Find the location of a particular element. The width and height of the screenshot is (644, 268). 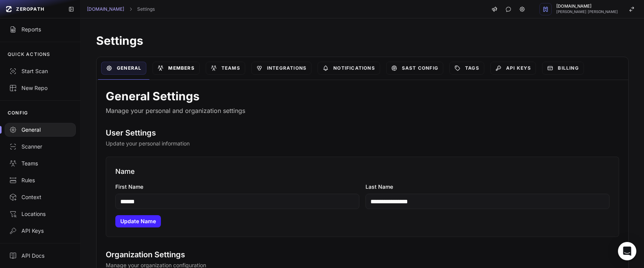

a: Integrations is located at coordinates (281, 68).